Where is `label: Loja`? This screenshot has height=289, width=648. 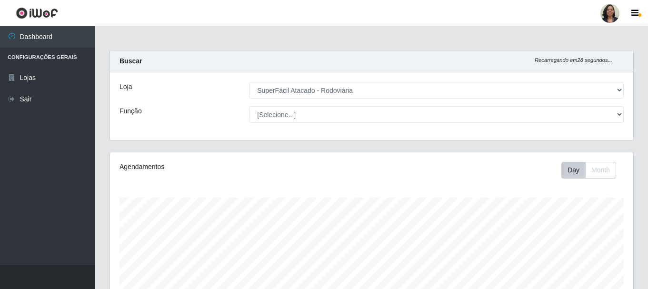 label: Loja is located at coordinates (126, 87).